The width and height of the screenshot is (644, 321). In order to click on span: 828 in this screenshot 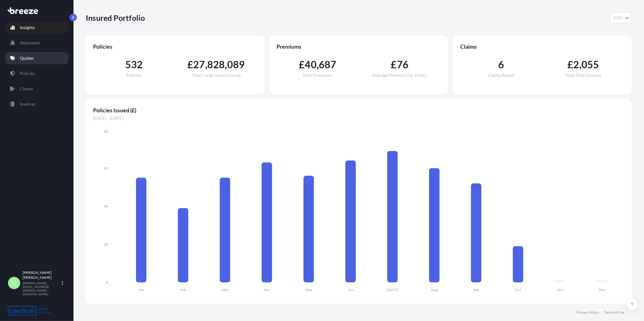, I will do `click(216, 64)`.